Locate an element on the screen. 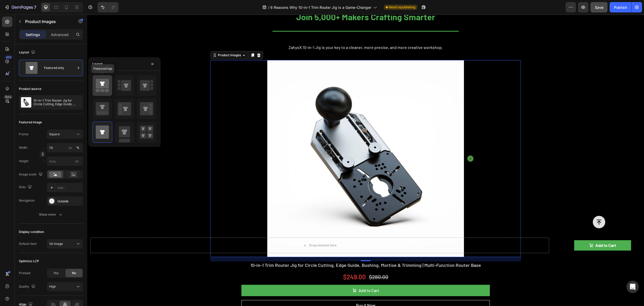  input: px is located at coordinates (65, 161).